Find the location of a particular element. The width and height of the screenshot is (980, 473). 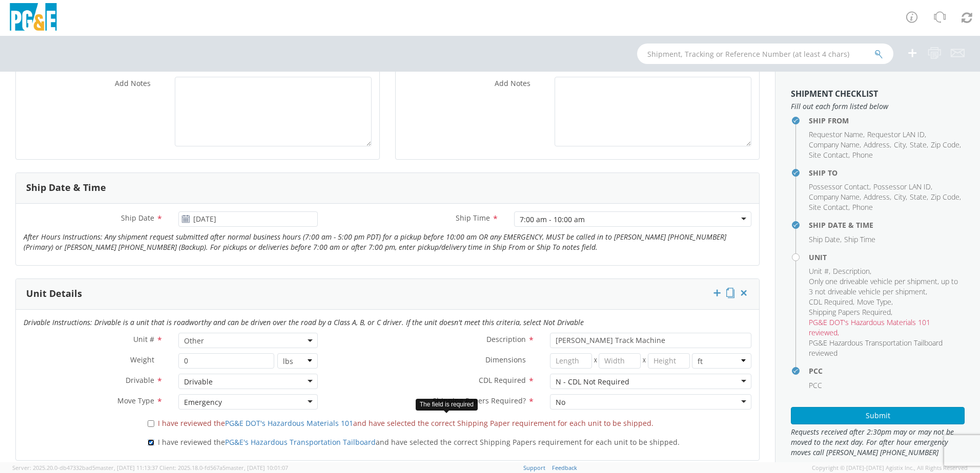

span: Fill out each form listed below is located at coordinates (877, 107).